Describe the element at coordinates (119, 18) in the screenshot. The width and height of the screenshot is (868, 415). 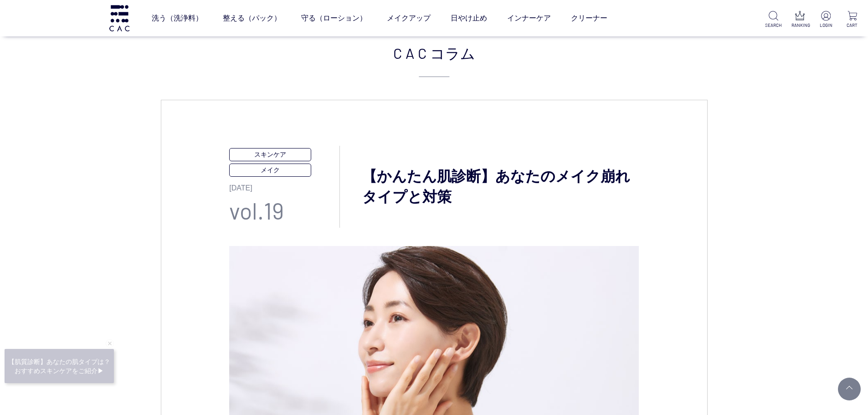
I see `img: logo` at that location.